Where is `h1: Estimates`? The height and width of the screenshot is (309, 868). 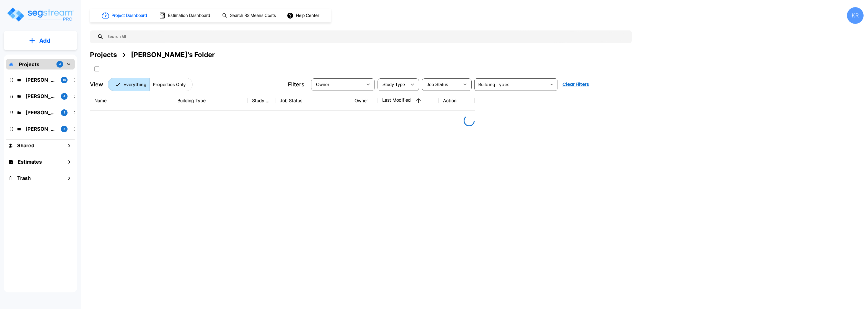
h1: Estimates is located at coordinates (30, 162).